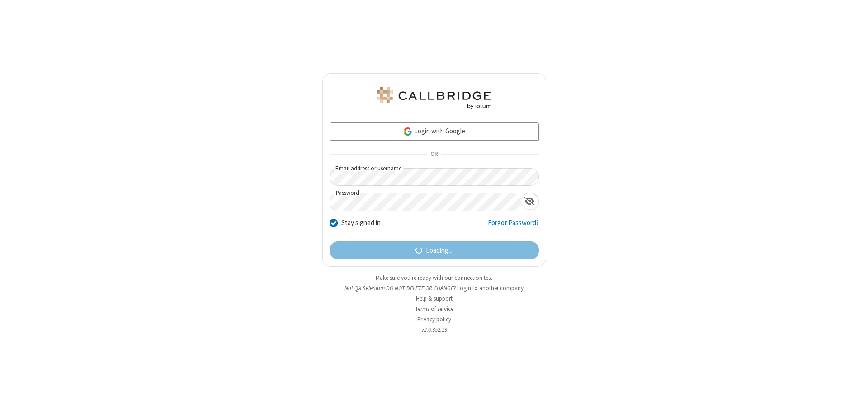 This screenshot has width=868, height=414. I want to click on span: Loading..., so click(439, 251).